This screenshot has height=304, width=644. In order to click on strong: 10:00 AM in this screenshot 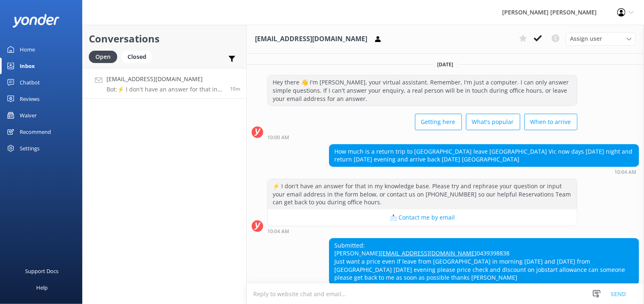, I will do `click(278, 138)`.